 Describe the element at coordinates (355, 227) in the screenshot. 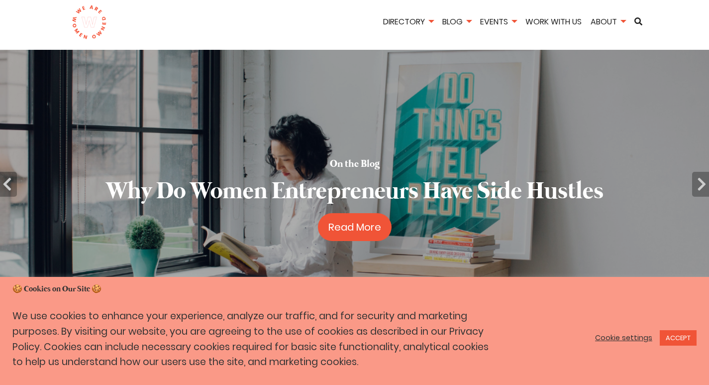

I see `a: Read More` at that location.